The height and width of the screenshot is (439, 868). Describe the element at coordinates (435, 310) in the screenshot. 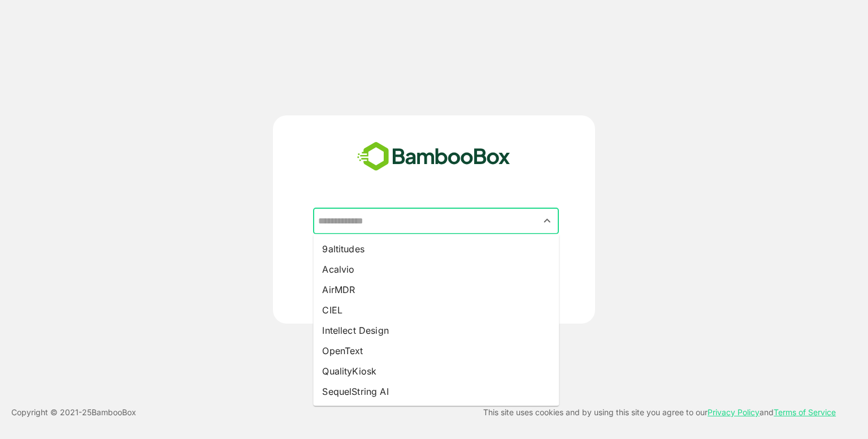

I see `li: CIEL` at that location.